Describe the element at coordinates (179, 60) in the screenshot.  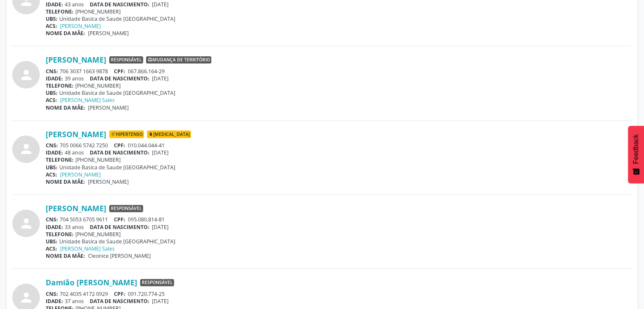
I see `span: Mudança de território` at that location.